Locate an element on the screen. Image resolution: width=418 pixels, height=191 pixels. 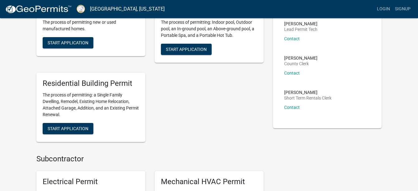
a: Signup is located at coordinates (403, 9).